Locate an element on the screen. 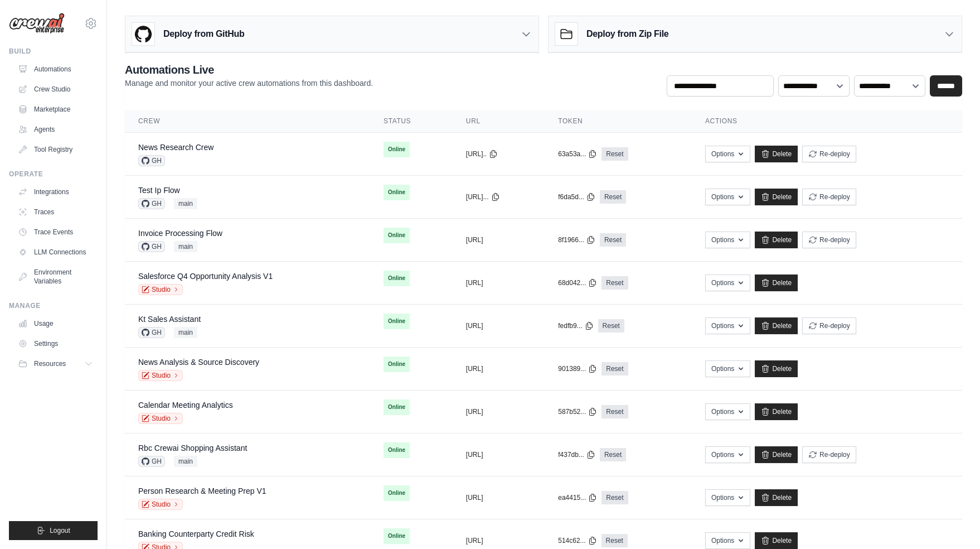  button: 63a53a... is located at coordinates (578, 154).